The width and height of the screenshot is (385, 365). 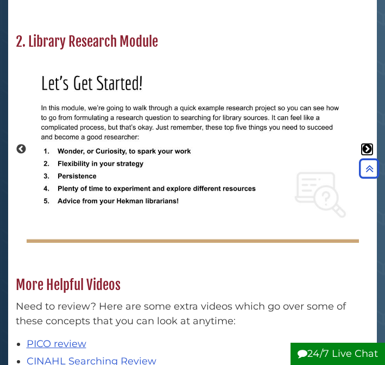 I want to click on button: Previous, so click(x=21, y=149).